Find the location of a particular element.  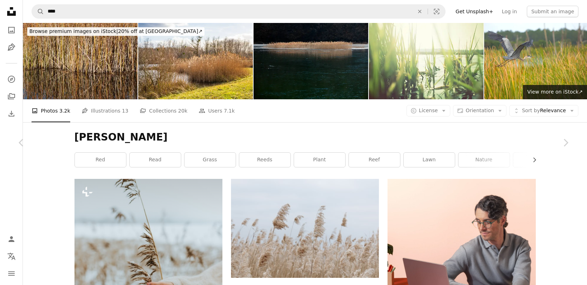

span: 7.1k is located at coordinates (229, 111).